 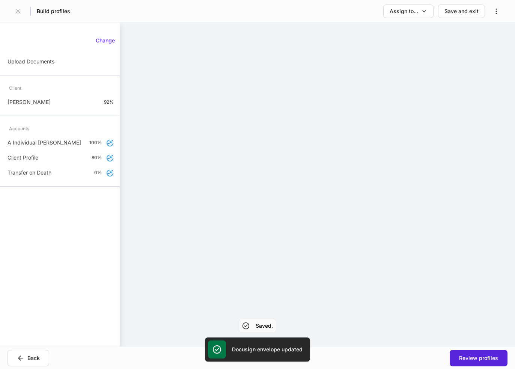 I want to click on p: Upload Documents, so click(x=31, y=62).